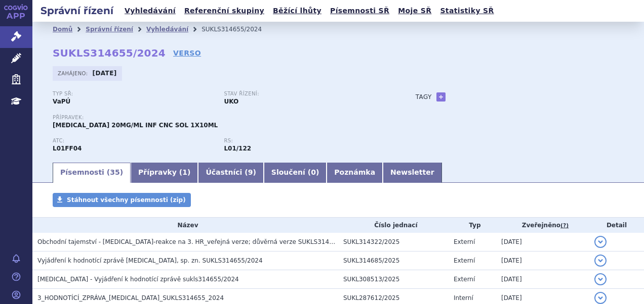 This screenshot has height=304, width=644. I want to click on span: 3_HODNOTÍCÍ_ZPRÁVA_BAVENCIO_SUKLS314655_2024, so click(130, 298).